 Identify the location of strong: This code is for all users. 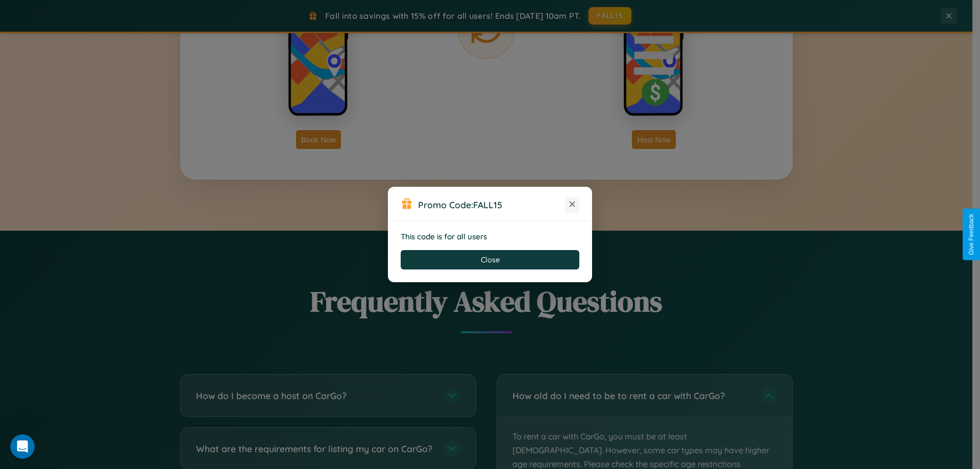
(444, 236).